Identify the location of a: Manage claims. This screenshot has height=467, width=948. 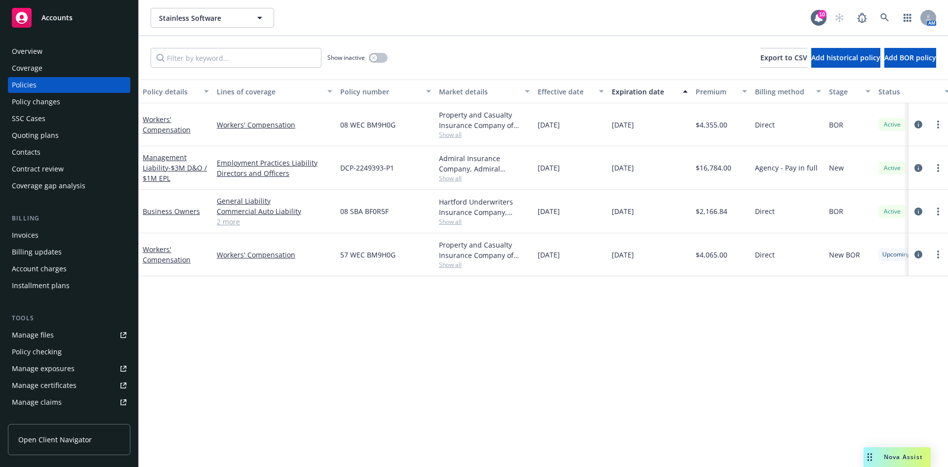
(69, 402).